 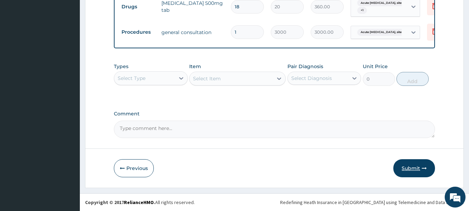 What do you see at coordinates (274, 202) in the screenshot?
I see `footer: All rights reserved.` at bounding box center [274, 202].